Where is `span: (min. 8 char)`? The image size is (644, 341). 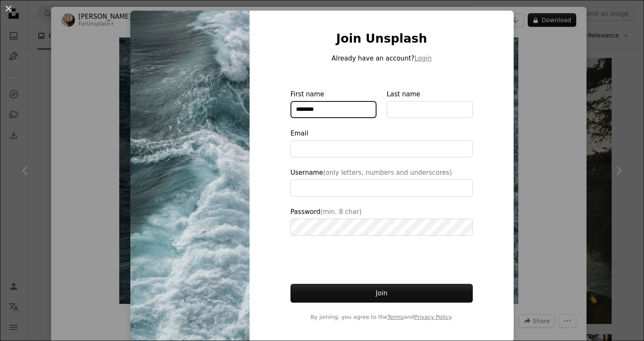 span: (min. 8 char) is located at coordinates (341, 212).